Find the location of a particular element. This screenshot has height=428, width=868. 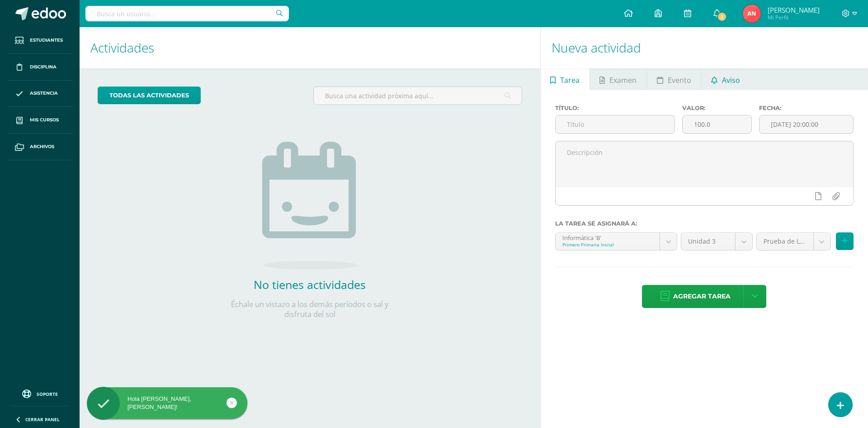

label: La tarea se asignará a: is located at coordinates (704, 223).